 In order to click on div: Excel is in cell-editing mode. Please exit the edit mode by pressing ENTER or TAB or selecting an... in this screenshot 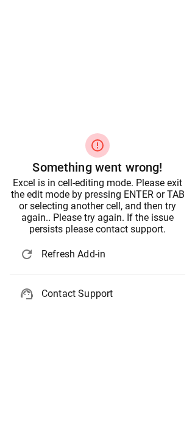, I will do `click(97, 206)`.